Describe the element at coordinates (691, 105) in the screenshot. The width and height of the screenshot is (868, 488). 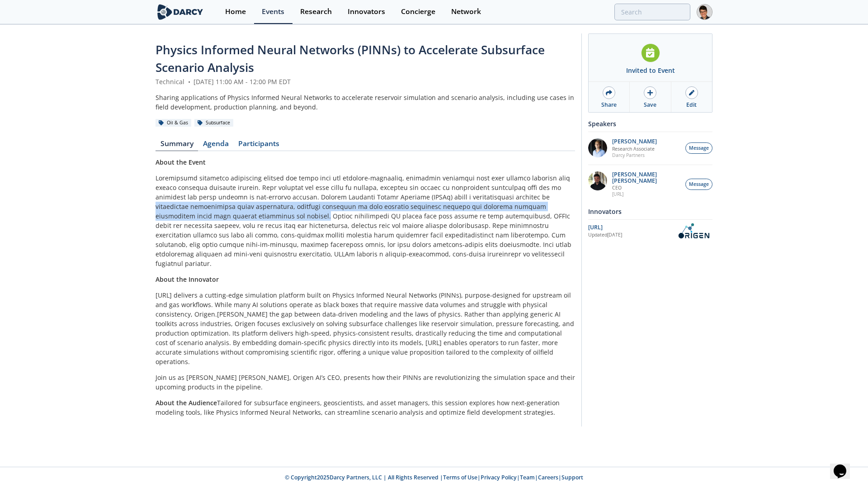
I see `div: Edit` at that location.